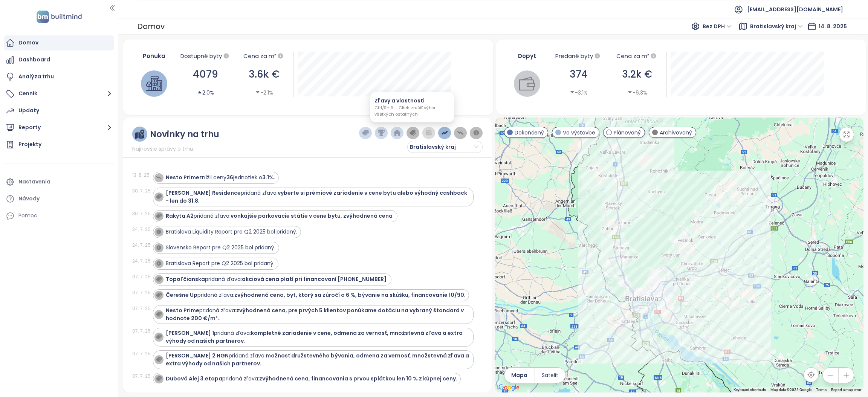  What do you see at coordinates (527, 84) in the screenshot?
I see `img: wallet` at bounding box center [527, 84].